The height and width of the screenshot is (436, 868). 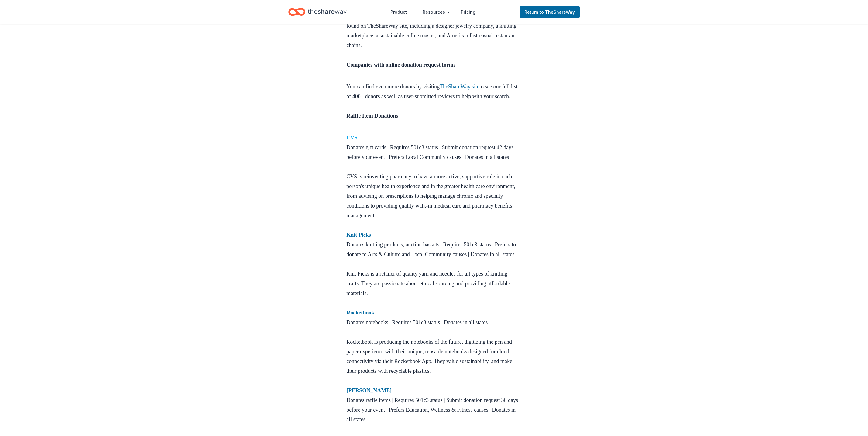 What do you see at coordinates (317, 12) in the screenshot?
I see `a: Home` at bounding box center [317, 12].